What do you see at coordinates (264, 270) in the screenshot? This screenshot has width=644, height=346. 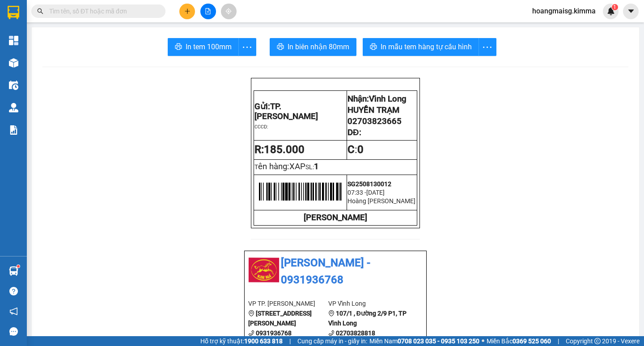 I see `img: logo.jpg` at bounding box center [264, 270].